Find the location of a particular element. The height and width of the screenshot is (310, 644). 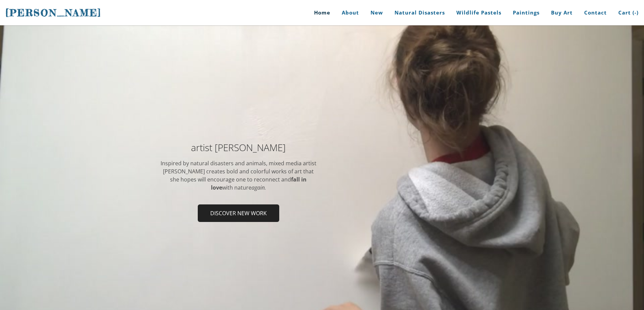

a: Discover new work is located at coordinates (238, 213).